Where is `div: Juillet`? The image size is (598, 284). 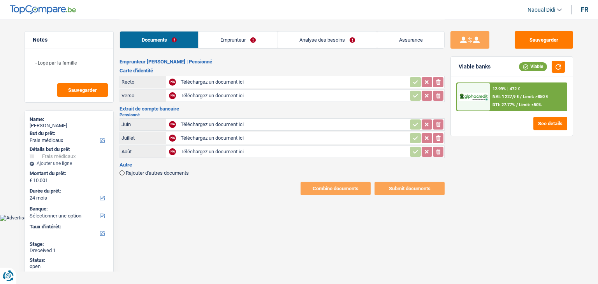 div: Juillet is located at coordinates (143, 138).